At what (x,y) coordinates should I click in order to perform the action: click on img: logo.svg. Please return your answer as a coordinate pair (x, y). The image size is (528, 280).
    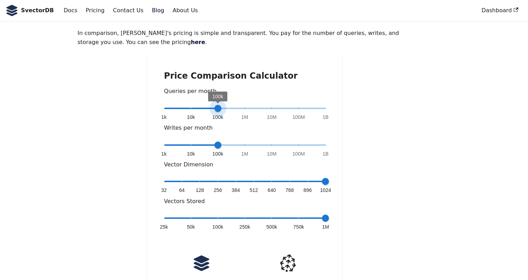
    Looking at the image, I should click on (201, 263).